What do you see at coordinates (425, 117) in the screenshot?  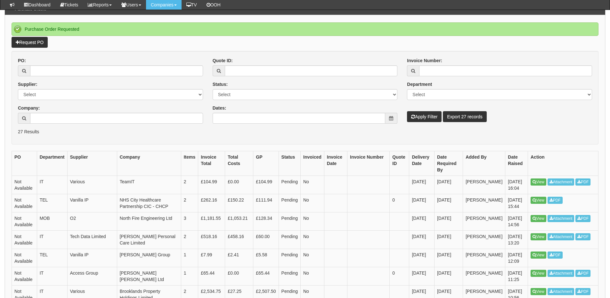 I see `button: Apply Filter` at bounding box center [425, 117].